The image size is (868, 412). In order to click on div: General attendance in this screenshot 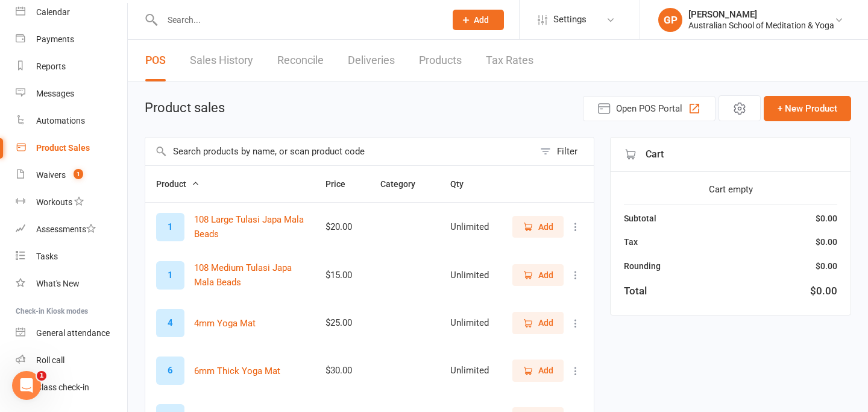, I will do `click(73, 333)`.